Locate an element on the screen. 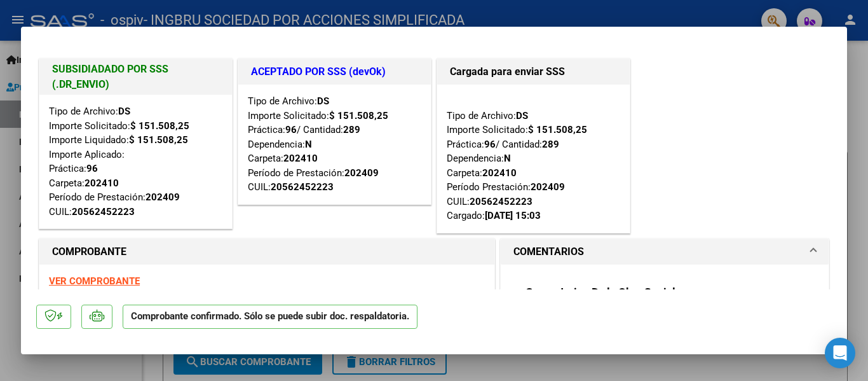 The height and width of the screenshot is (381, 868). h1: Cargada para enviar SSS is located at coordinates (533, 72).